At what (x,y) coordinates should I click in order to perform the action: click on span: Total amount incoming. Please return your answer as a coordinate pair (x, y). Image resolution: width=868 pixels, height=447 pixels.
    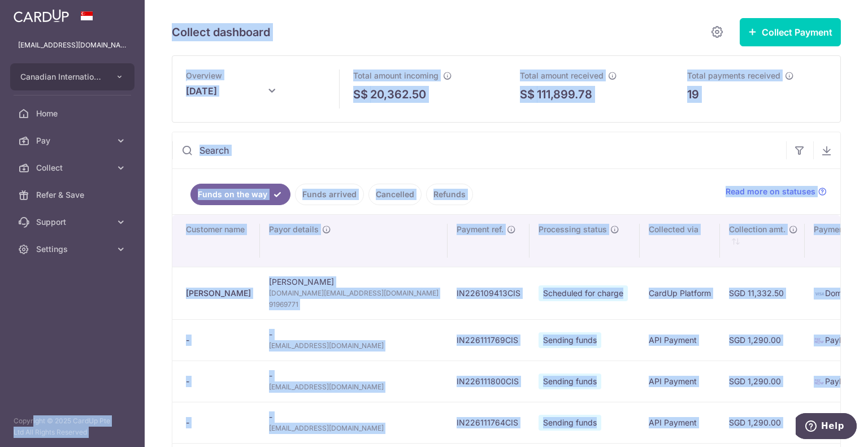
    Looking at the image, I should click on (395, 75).